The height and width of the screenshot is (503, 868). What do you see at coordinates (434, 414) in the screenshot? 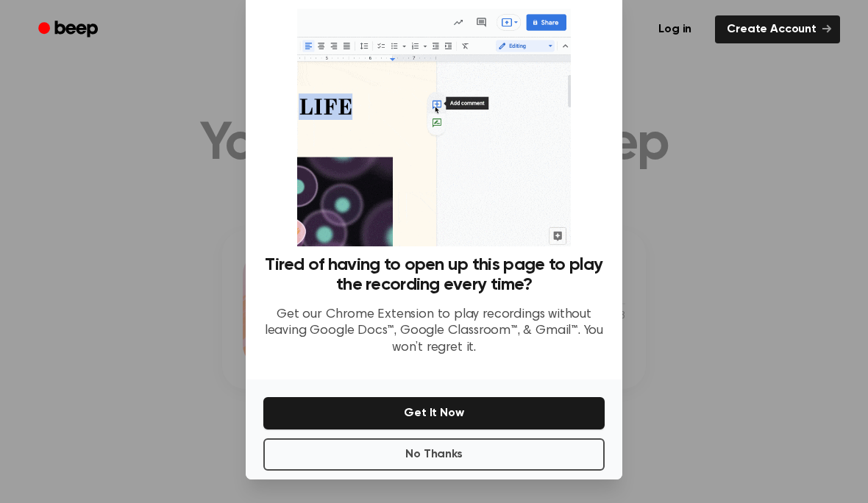
I see `button: Get It Now` at bounding box center [434, 414].